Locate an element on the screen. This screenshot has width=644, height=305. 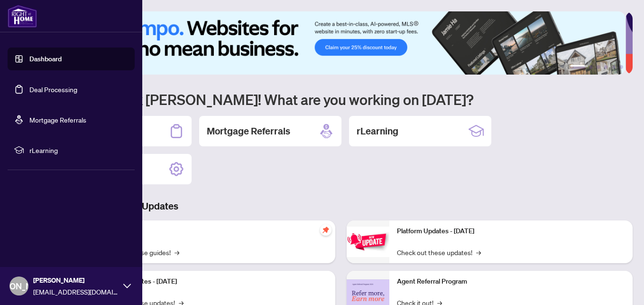
img: Slide 0 is located at coordinates (338, 43).